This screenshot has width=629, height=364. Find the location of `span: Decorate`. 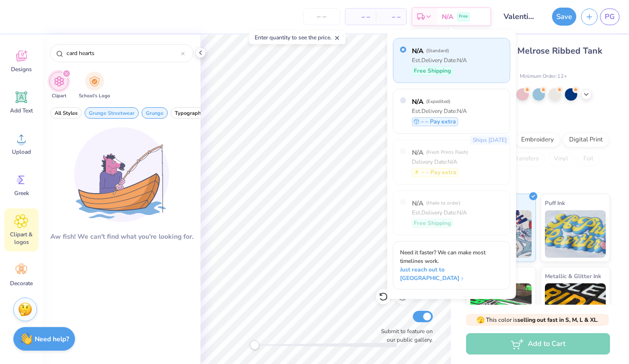

span: Decorate is located at coordinates (21, 283).